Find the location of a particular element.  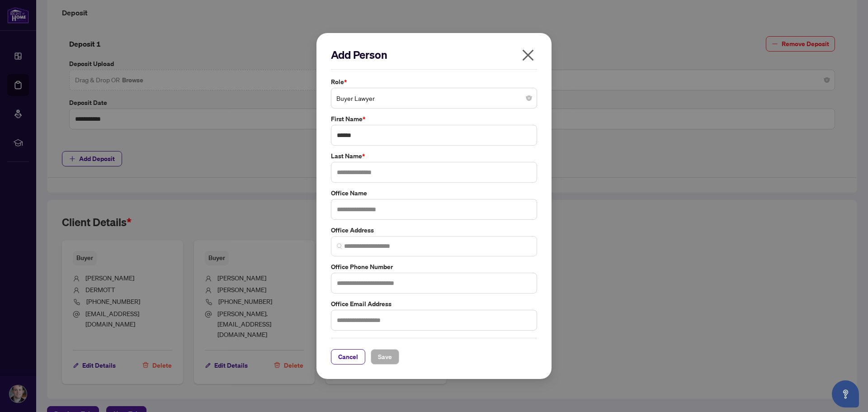

h2: Add Person is located at coordinates (434, 55).